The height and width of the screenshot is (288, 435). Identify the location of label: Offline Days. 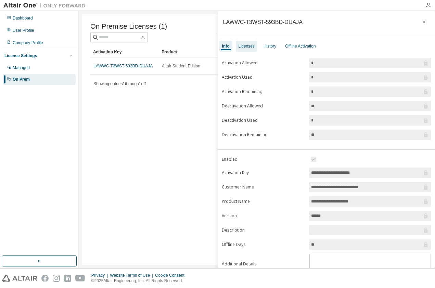
(263, 244).